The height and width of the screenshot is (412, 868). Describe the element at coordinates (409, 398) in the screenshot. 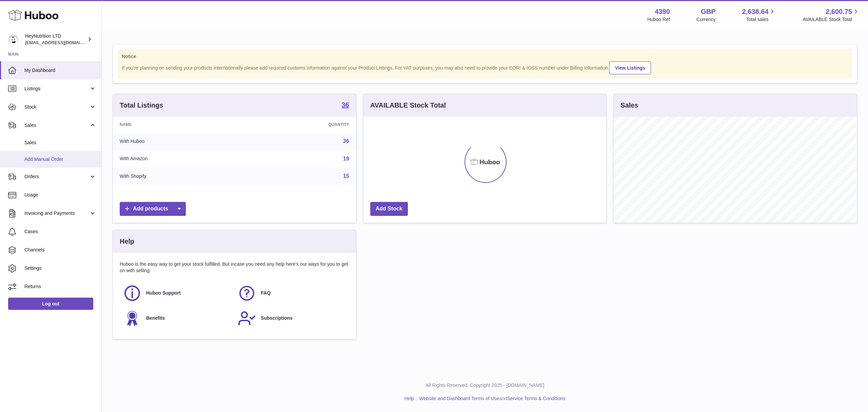

I see `a: Help` at that location.